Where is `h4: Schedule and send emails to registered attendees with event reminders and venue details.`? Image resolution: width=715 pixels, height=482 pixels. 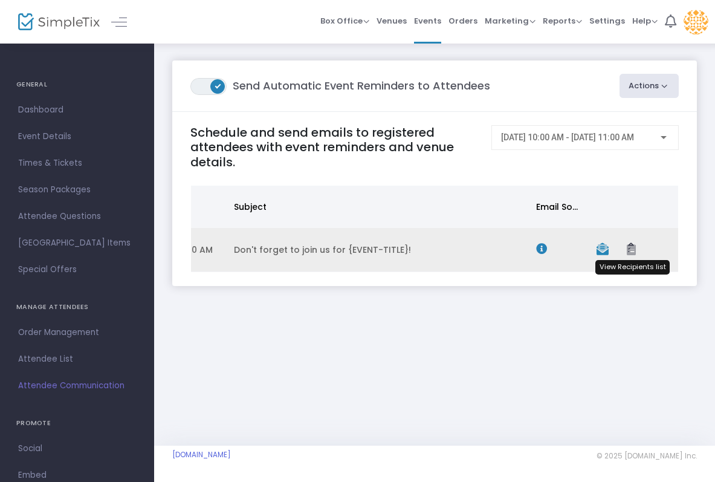
h4: Schedule and send emails to registered attendees with event reminders and venue details. is located at coordinates (335, 147).